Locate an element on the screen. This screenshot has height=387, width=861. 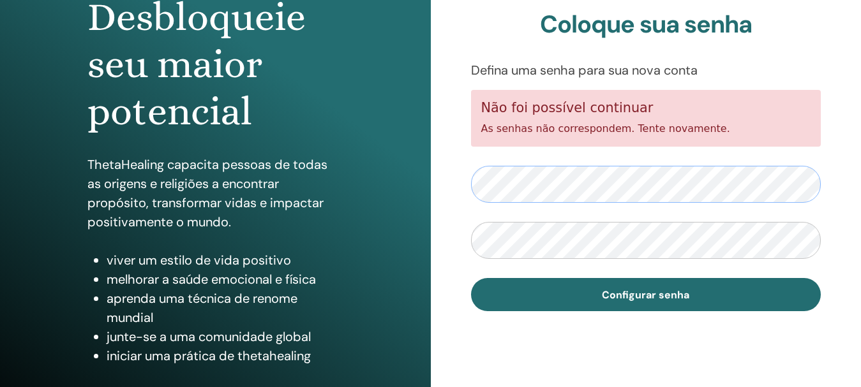
font: junte-se a uma comunidade global is located at coordinates (209, 337).